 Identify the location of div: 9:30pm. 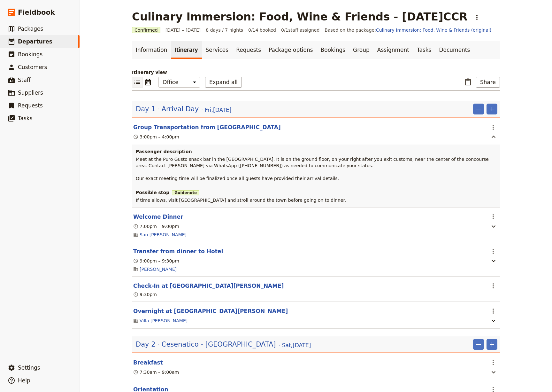
(145, 294).